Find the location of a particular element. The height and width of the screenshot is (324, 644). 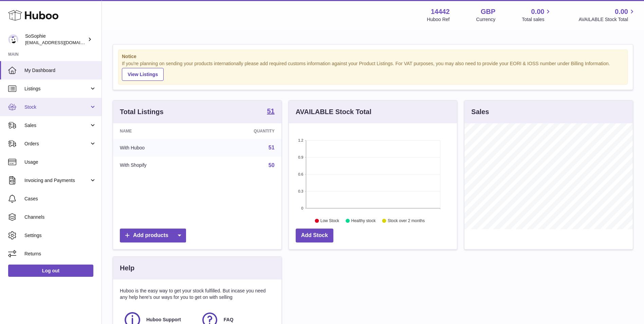

img: internalAdmin-14442@internal.huboo.com is located at coordinates (13, 40).